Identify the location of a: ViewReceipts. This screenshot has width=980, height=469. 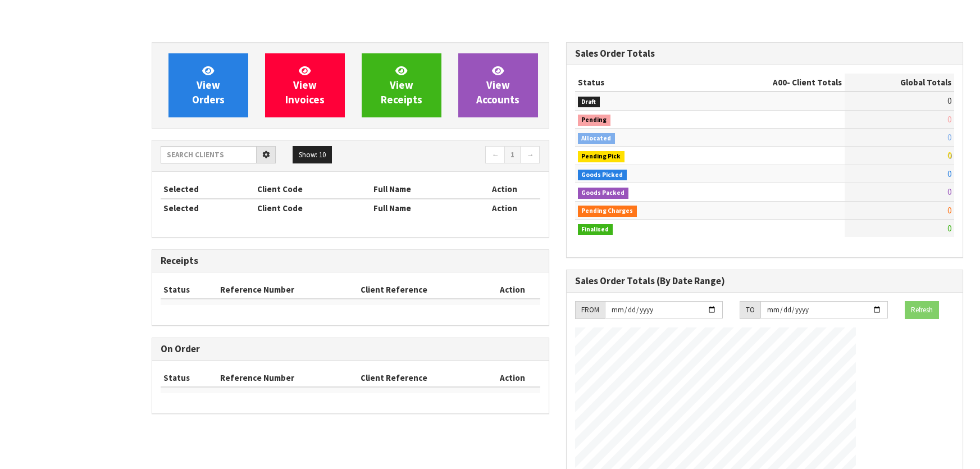
(402, 86).